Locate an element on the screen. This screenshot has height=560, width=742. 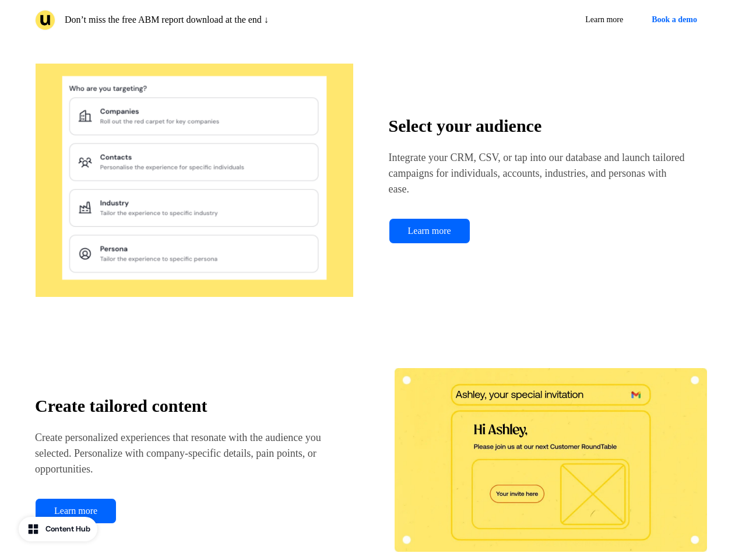
p: Don’t miss the free ABM report download at the end ↓ is located at coordinates (167, 19).